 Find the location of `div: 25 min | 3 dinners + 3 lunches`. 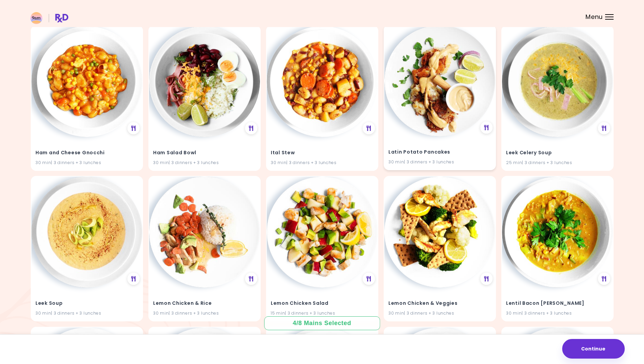

div: 25 min | 3 dinners + 3 lunches is located at coordinates (557, 162).